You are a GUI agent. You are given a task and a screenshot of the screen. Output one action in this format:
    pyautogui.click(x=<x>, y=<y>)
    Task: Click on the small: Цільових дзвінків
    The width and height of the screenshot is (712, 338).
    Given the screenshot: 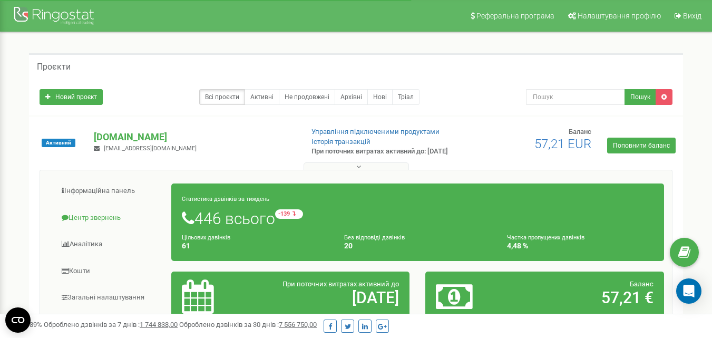 What is the action you would take?
    pyautogui.click(x=206, y=237)
    